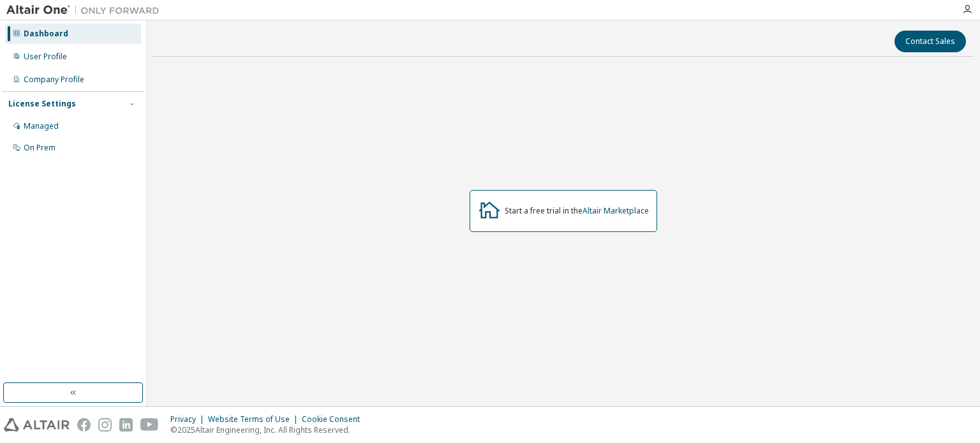 This screenshot has width=980, height=443. Describe the element at coordinates (268, 430) in the screenshot. I see `p: © 2025 Altair Engineering, Inc. All Rights Reserved.` at that location.